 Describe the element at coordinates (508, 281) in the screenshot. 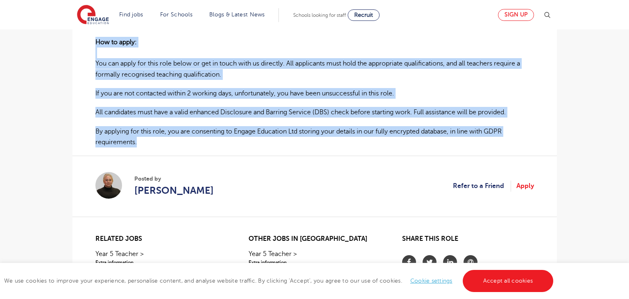

I see `a: Accept all cookies` at that location.